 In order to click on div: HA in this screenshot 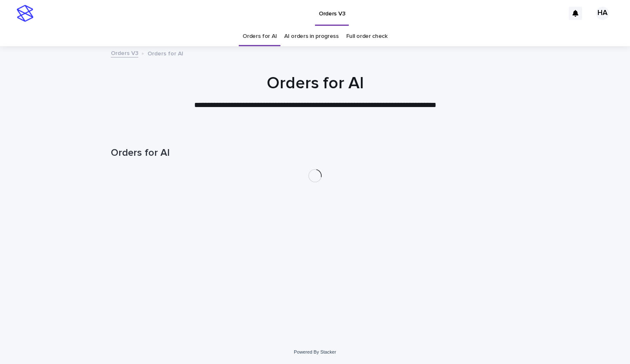, I will do `click(602, 14)`.